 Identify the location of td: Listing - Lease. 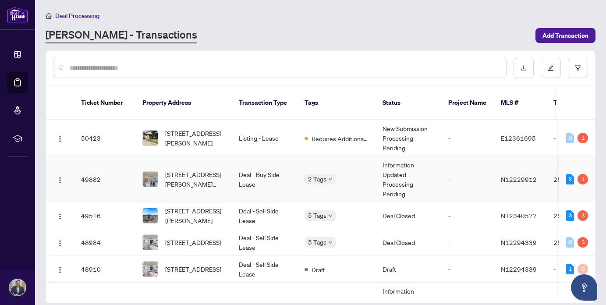
(265, 138).